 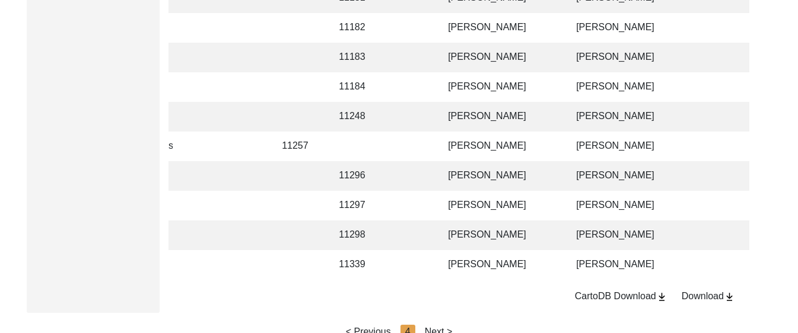 I want to click on div: CartoDB Download, so click(x=621, y=297).